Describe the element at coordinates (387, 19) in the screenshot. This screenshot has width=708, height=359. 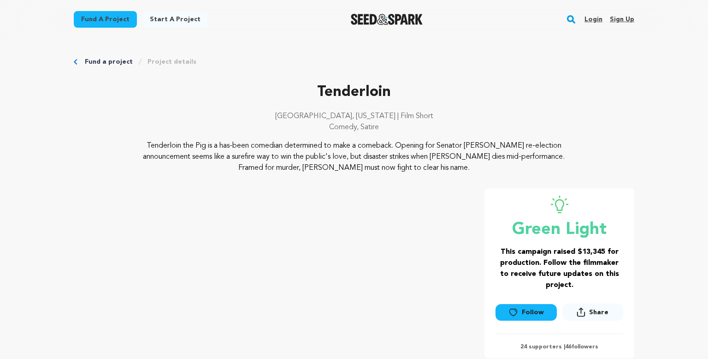
I see `img: Seed&Spark Logo Dark Mode` at that location.